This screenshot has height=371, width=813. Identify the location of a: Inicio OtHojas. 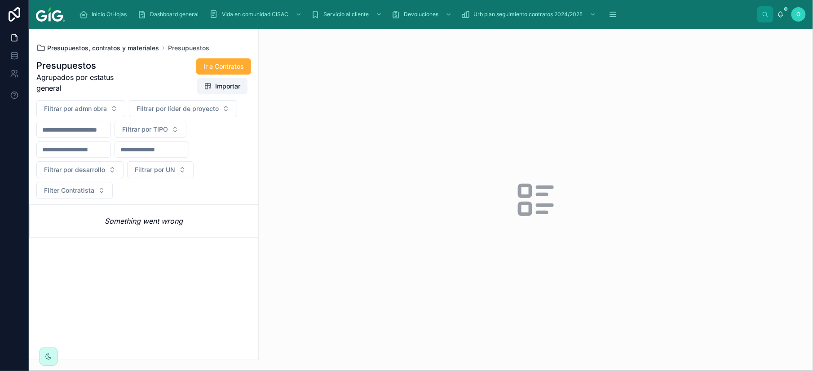
(105, 14).